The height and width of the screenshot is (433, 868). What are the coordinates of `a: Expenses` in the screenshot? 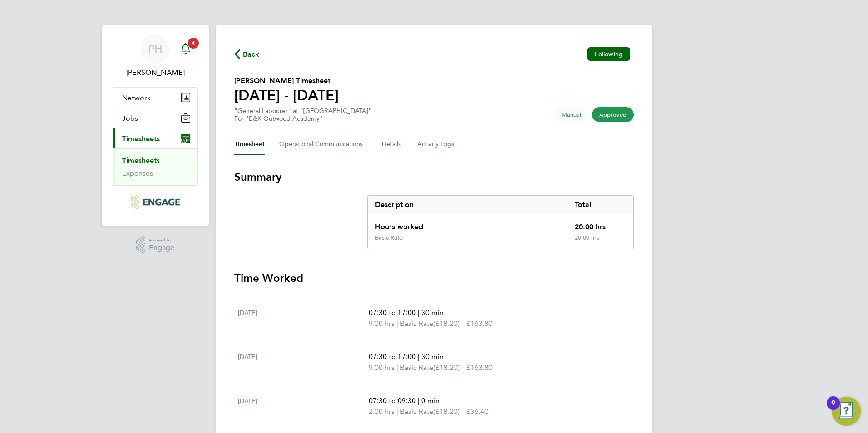 It's located at (137, 173).